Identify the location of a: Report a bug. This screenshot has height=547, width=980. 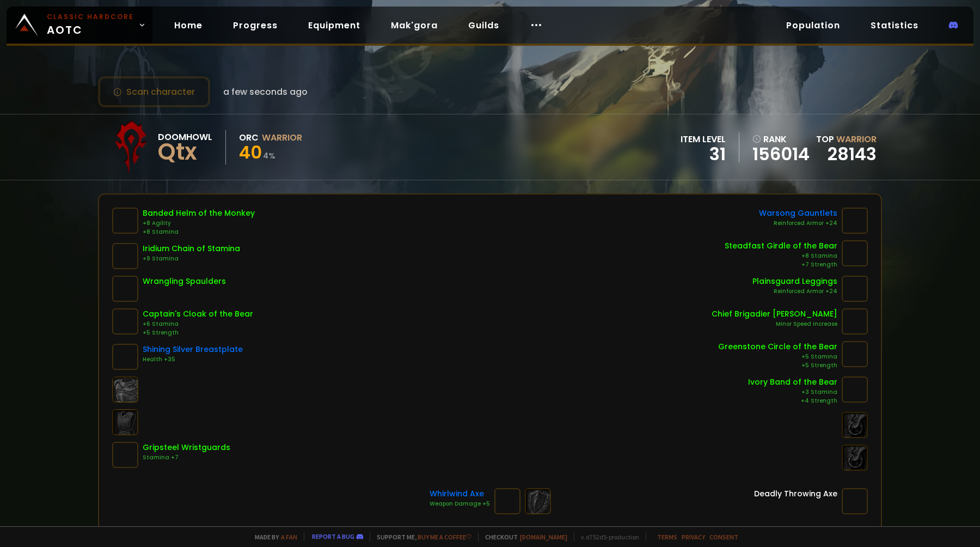
(333, 536).